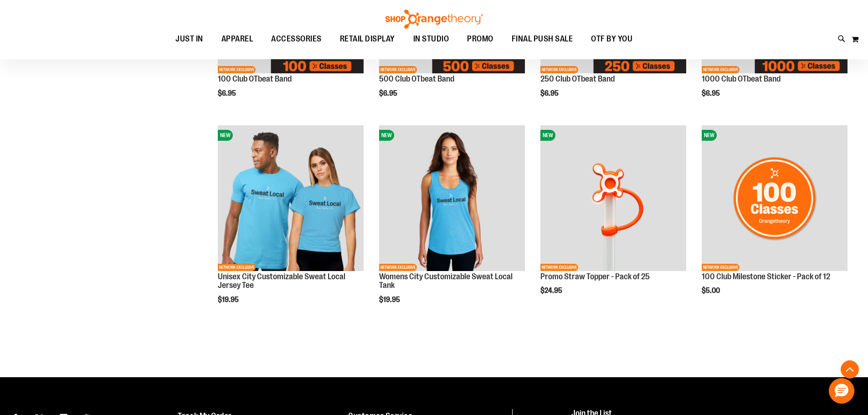 This screenshot has height=415, width=868. Describe the element at coordinates (775, 198) in the screenshot. I see `img: 100 Club Milestone Sticker - Pack of 12` at that location.